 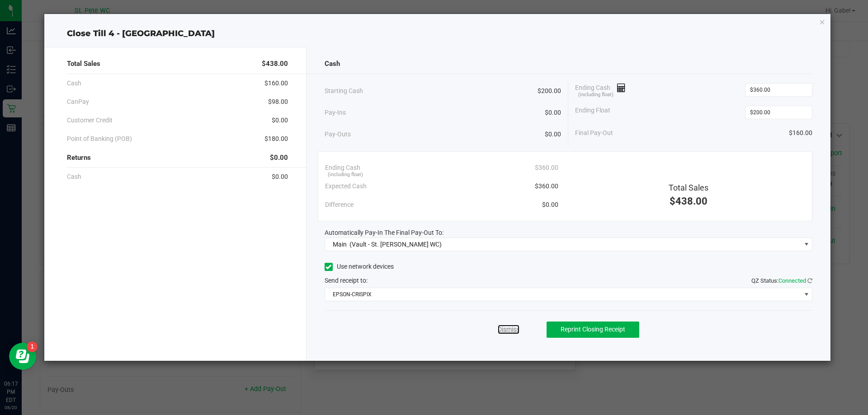 I want to click on div: Returns, so click(x=178, y=158).